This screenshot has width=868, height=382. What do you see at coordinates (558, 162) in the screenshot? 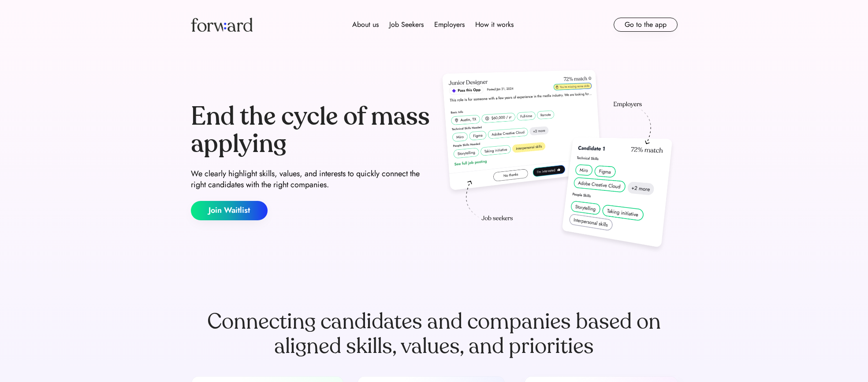
I see `img: hero-image.png` at bounding box center [558, 162].